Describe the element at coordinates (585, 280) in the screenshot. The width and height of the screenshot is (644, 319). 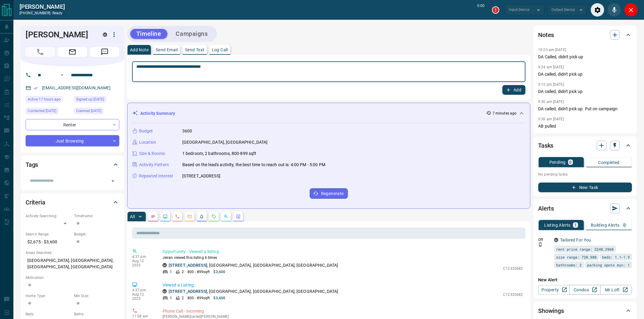
I see `p: New Alert:` at that location.